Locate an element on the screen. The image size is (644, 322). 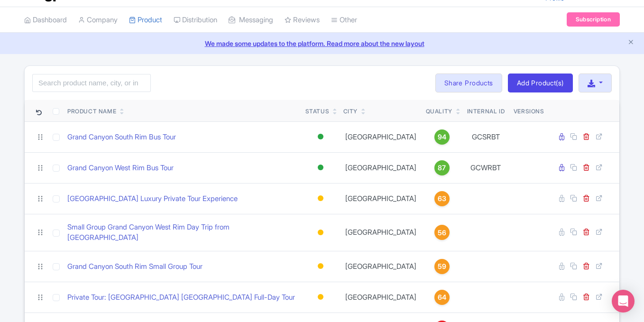
a: Grand Canyon South Rim Small Group Tour is located at coordinates (135, 266).